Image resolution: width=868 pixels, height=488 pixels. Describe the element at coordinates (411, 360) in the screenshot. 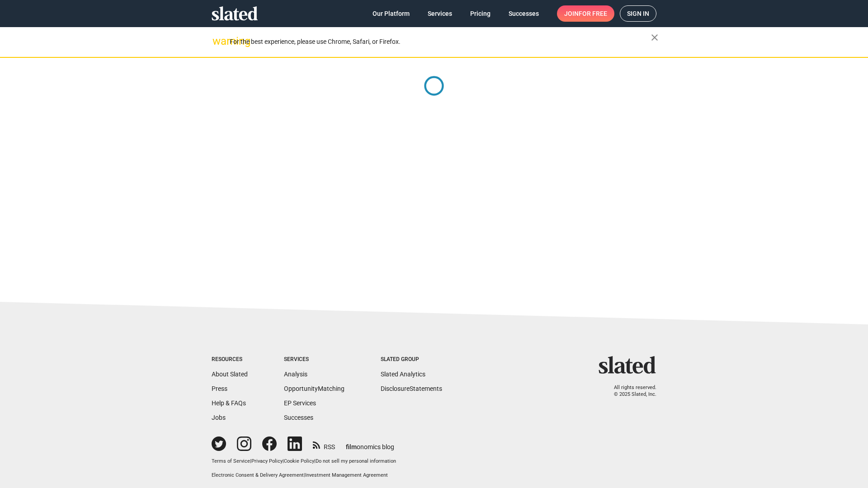

I see `div: Slated Group` at that location.